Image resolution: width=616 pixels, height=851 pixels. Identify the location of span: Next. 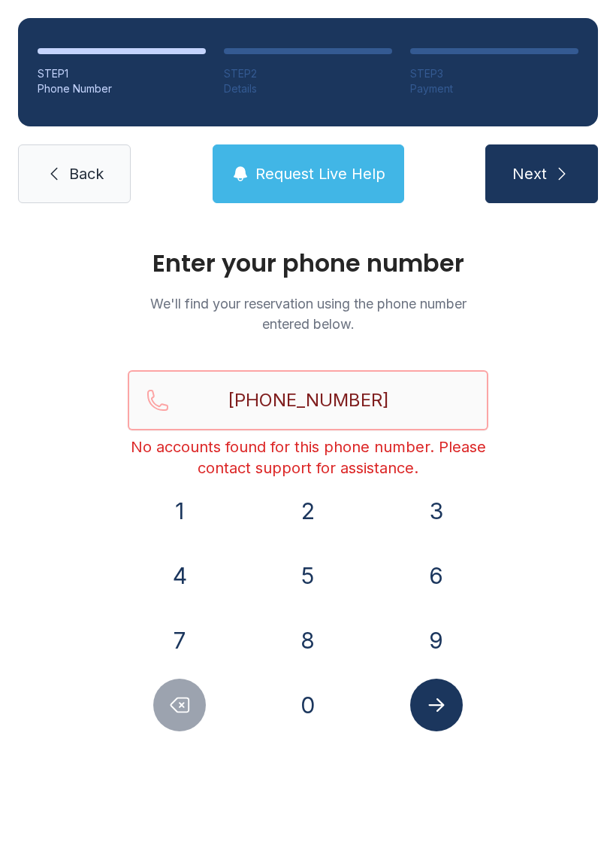
(530, 174).